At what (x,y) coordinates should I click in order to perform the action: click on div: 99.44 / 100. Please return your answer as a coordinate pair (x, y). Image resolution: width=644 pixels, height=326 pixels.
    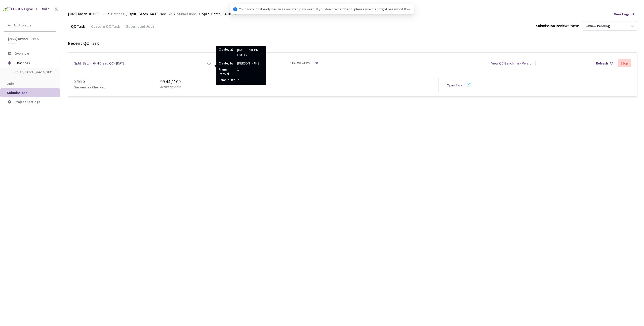
    Looking at the image, I should click on (299, 82).